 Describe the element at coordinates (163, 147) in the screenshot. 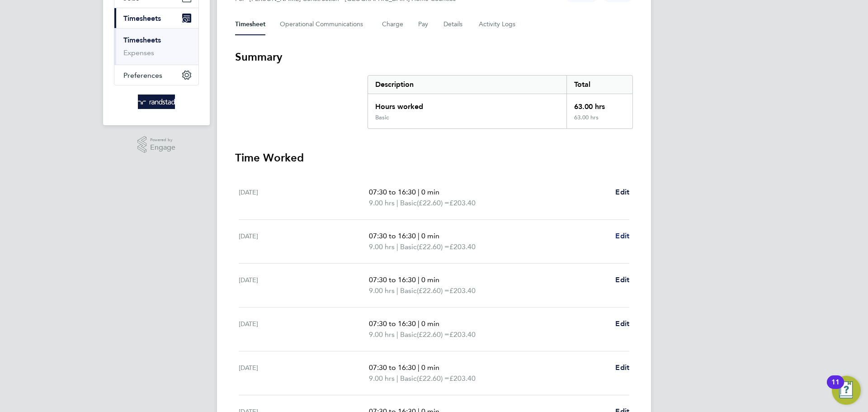

I see `span: Engage` at that location.